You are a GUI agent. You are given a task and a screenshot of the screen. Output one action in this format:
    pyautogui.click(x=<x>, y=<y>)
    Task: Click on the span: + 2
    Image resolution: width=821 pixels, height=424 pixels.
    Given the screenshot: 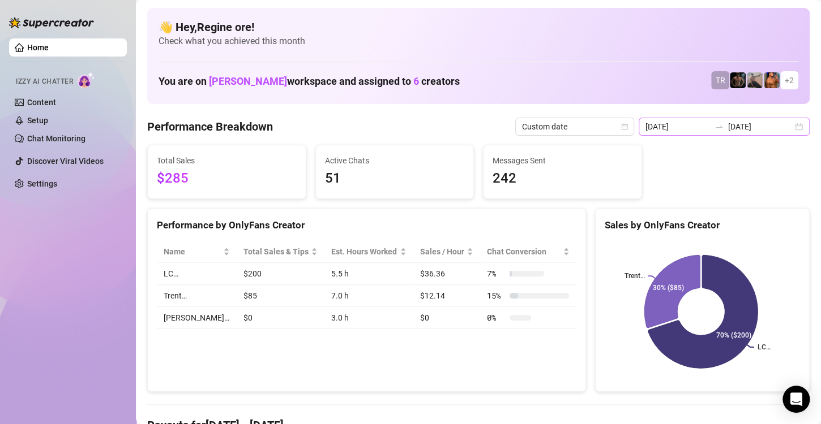 What is the action you would take?
    pyautogui.click(x=789, y=80)
    